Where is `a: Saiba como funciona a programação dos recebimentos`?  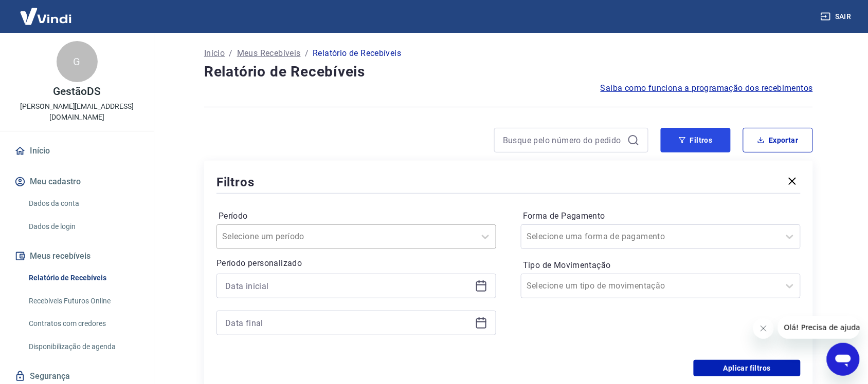
a: Saiba como funciona a programação dos recebimentos is located at coordinates (707, 89).